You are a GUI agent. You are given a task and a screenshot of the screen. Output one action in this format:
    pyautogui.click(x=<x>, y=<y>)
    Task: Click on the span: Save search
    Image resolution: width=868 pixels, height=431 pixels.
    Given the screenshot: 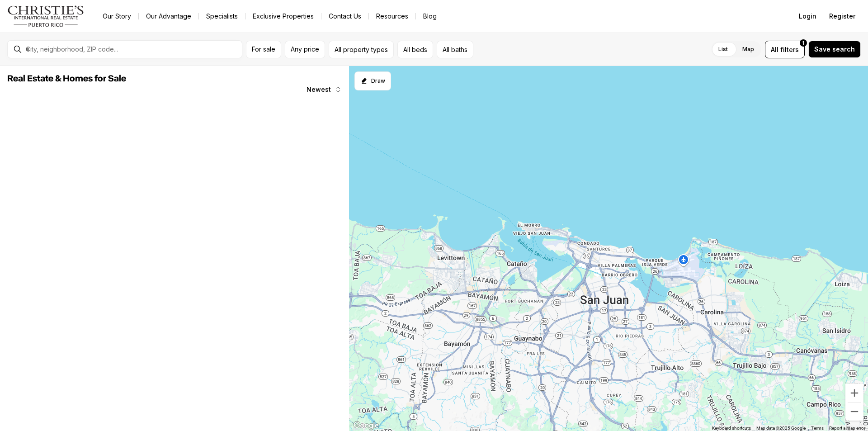 What is the action you would take?
    pyautogui.click(x=834, y=50)
    